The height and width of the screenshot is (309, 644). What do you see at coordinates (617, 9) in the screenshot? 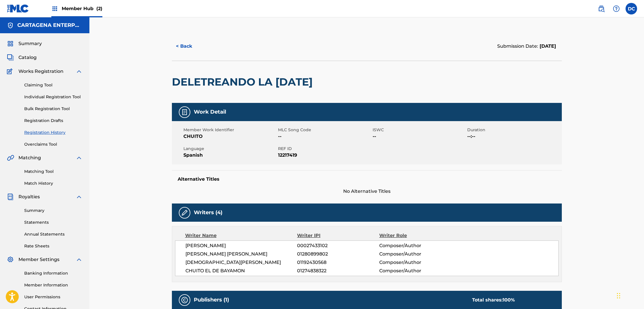
I see `img: help` at bounding box center [617, 9].